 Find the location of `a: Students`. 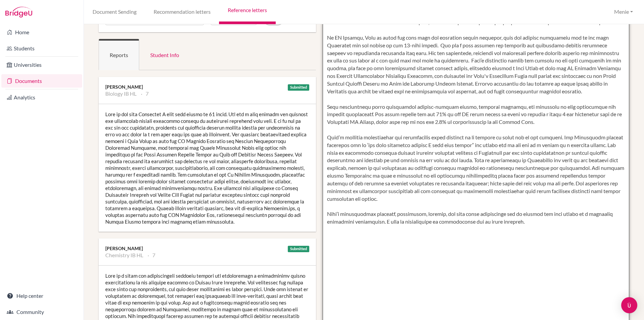

a: Students is located at coordinates (41, 48).